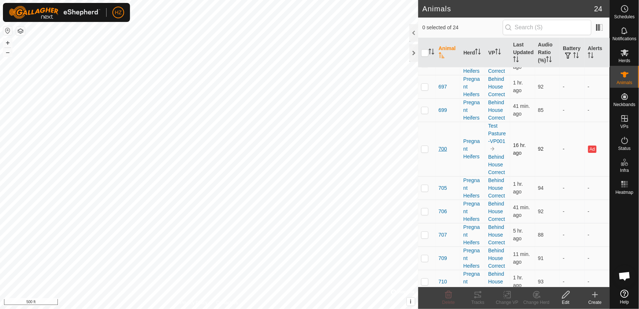  Describe the element at coordinates (443, 87) in the screenshot. I see `span: 697` at that location.